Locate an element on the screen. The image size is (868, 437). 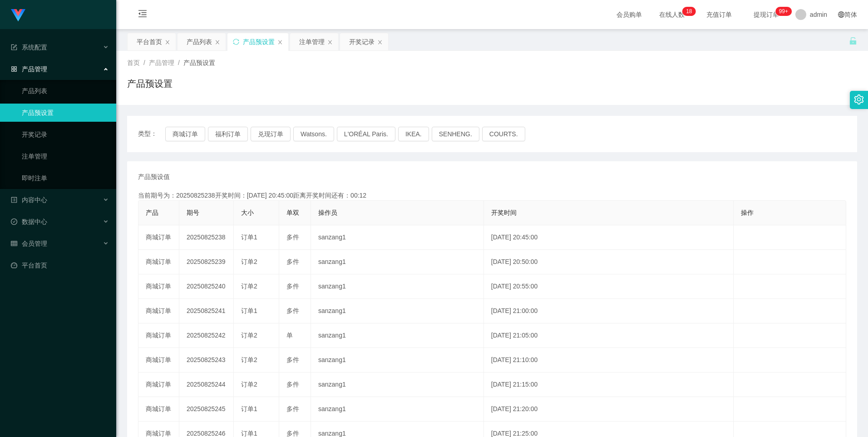
div: 开奖记录 is located at coordinates (362, 42).